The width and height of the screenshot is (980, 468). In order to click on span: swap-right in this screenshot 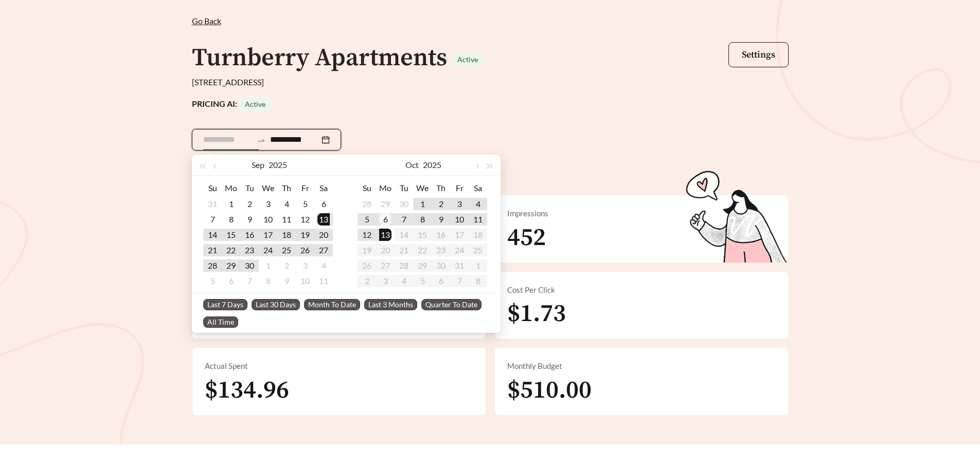, I will do `click(261, 141)`.